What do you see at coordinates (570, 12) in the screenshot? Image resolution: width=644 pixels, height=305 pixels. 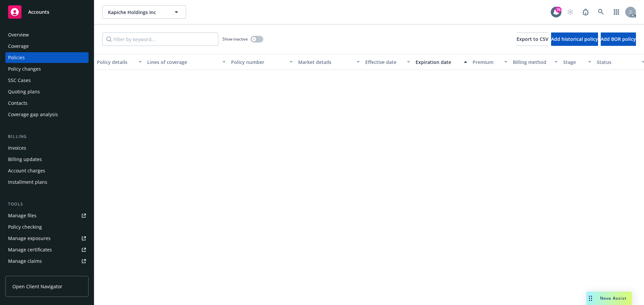 I see `a: Start snowing` at bounding box center [570, 12].